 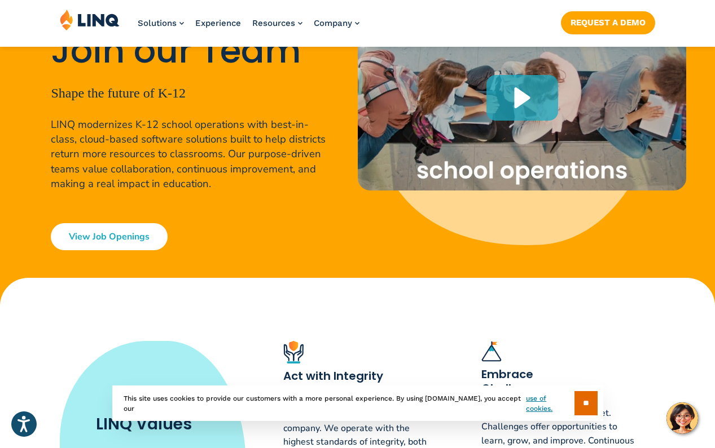 What do you see at coordinates (358, 403) in the screenshot?
I see `div: This site uses cookies to provide our customers with a more personal experience. By using [DOMAIN...` at bounding box center [358, 403].